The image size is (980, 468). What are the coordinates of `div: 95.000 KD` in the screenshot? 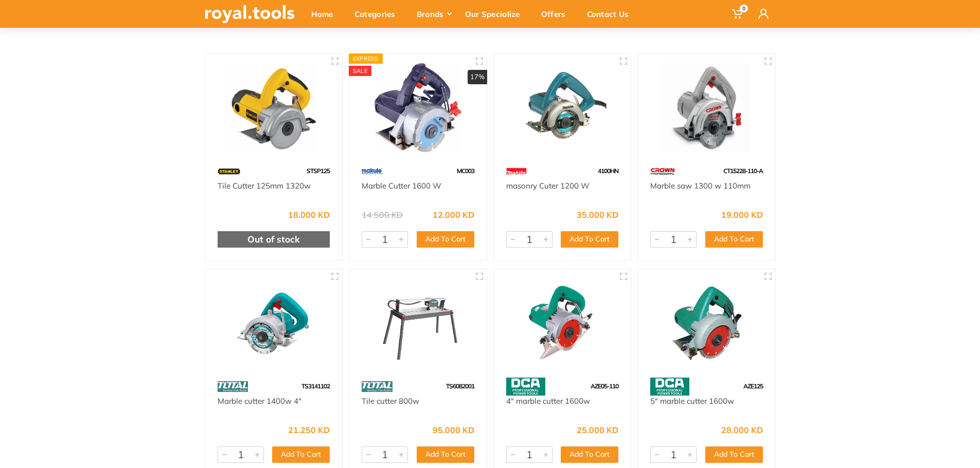 It's located at (453, 430).